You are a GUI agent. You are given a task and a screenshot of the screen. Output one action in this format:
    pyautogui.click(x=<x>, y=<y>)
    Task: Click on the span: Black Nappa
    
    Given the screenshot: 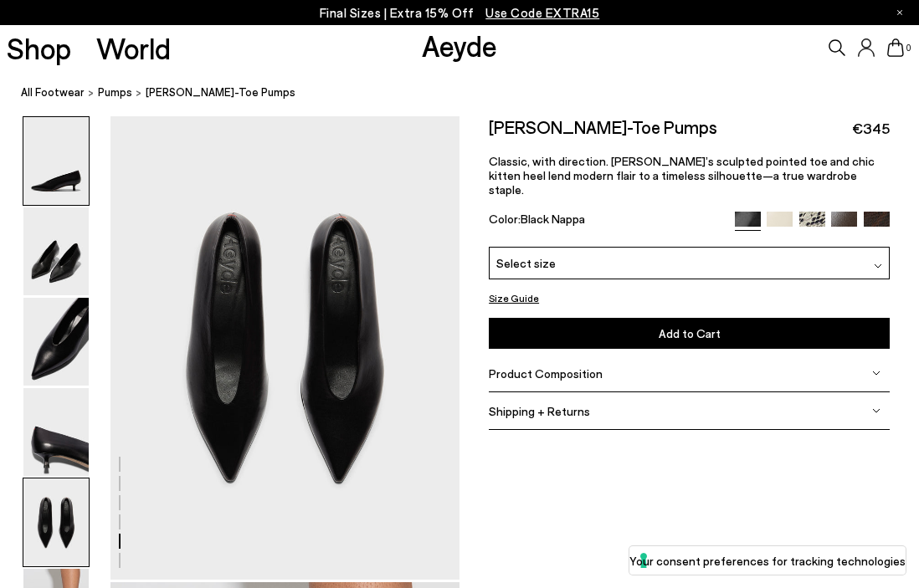 What is the action you would take?
    pyautogui.click(x=553, y=218)
    